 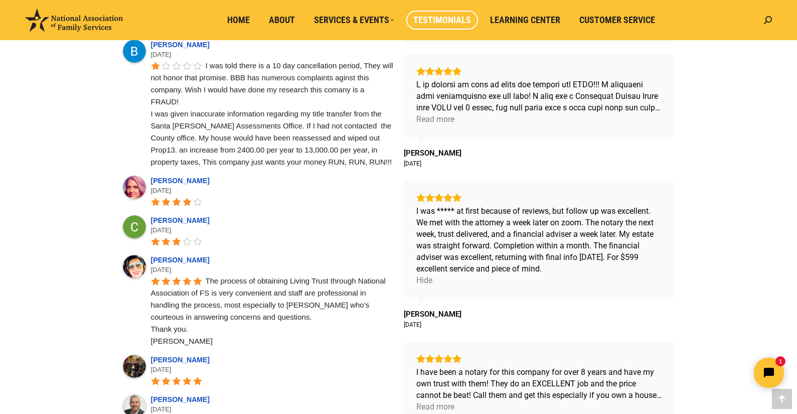 I want to click on div: I have been a notary for this company for over 8 years and have my own trust with them! They do a..., so click(x=539, y=383).